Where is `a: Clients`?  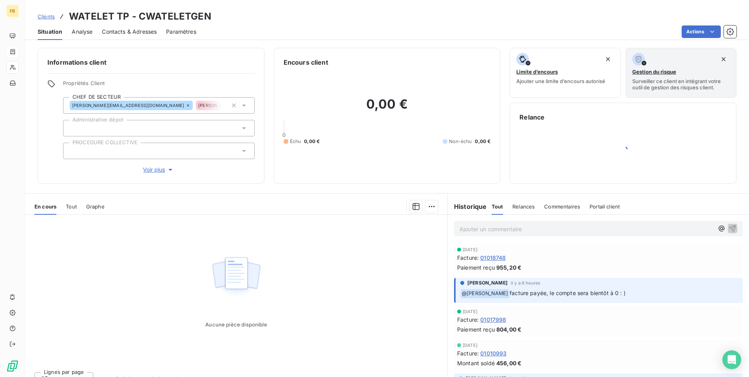
a: Clients is located at coordinates (46, 16).